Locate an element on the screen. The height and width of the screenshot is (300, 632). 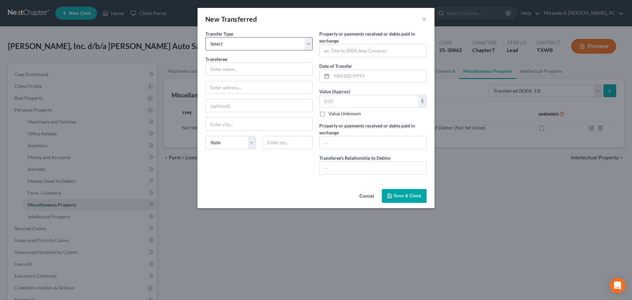
span: Transfer Type is located at coordinates (219, 34).